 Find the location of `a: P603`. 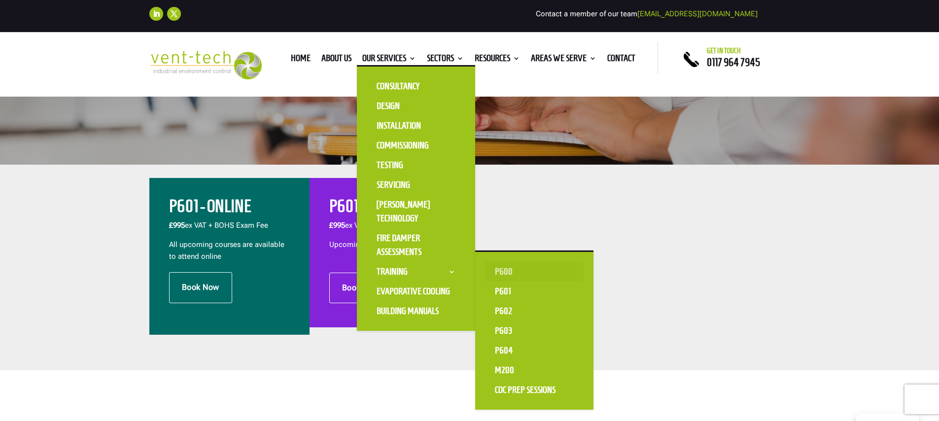

a: P603 is located at coordinates (534, 331).